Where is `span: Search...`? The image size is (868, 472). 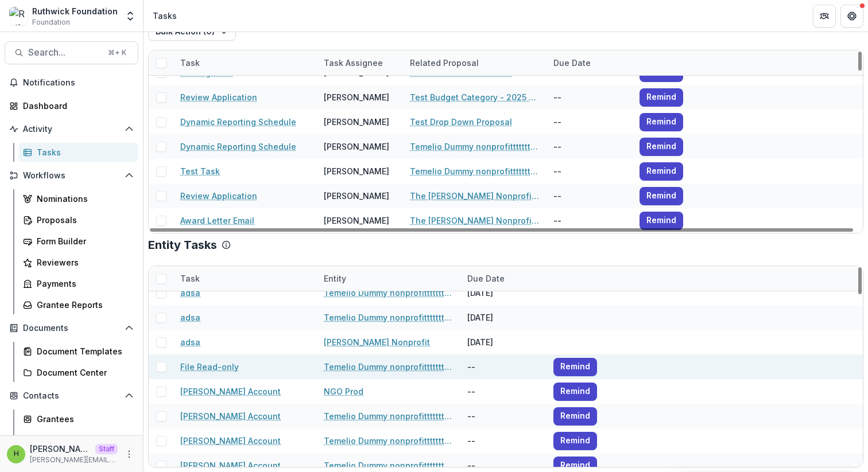
span: Search... is located at coordinates (64, 52).